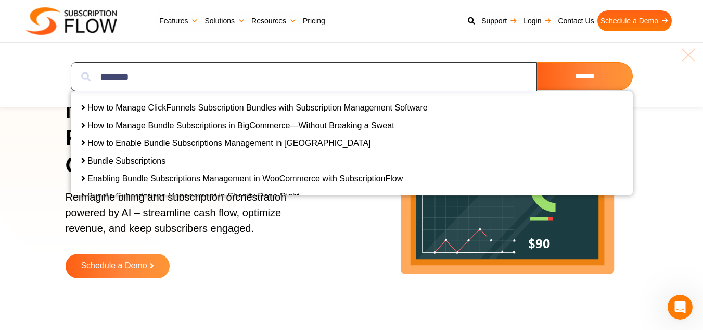 The width and height of the screenshot is (703, 330). Describe the element at coordinates (576, 21) in the screenshot. I see `a: Contact Us` at that location.